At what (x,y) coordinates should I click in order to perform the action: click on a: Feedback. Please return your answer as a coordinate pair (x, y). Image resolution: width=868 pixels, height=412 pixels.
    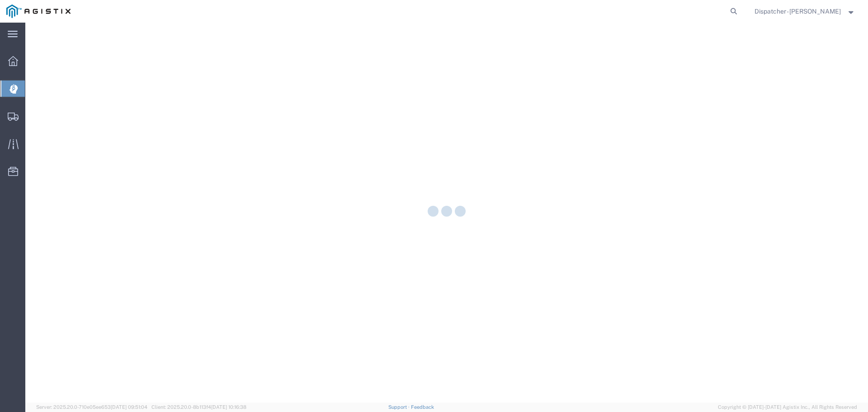
    Looking at the image, I should click on (422, 407).